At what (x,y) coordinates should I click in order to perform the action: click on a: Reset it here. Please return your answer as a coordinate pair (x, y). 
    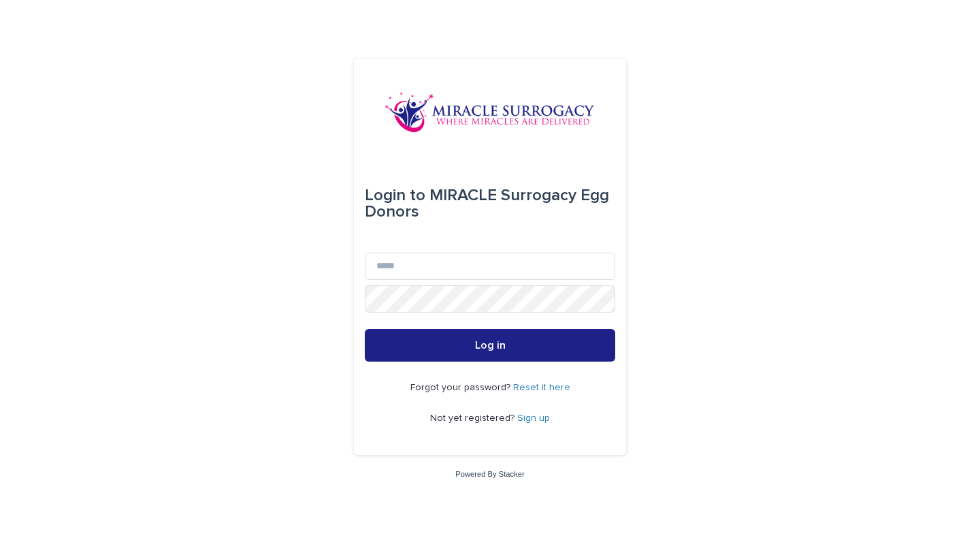
    Looking at the image, I should click on (542, 388).